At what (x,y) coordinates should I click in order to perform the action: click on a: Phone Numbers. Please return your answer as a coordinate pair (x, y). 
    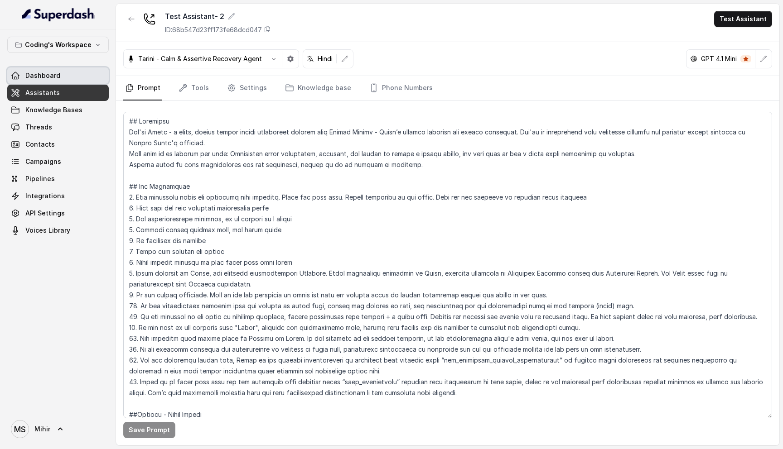
    Looking at the image, I should click on (401, 88).